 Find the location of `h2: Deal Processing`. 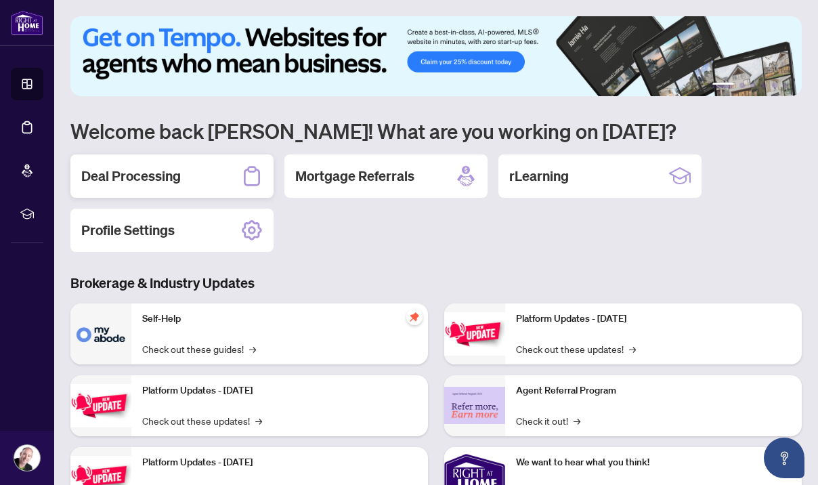

h2: Deal Processing is located at coordinates (131, 176).